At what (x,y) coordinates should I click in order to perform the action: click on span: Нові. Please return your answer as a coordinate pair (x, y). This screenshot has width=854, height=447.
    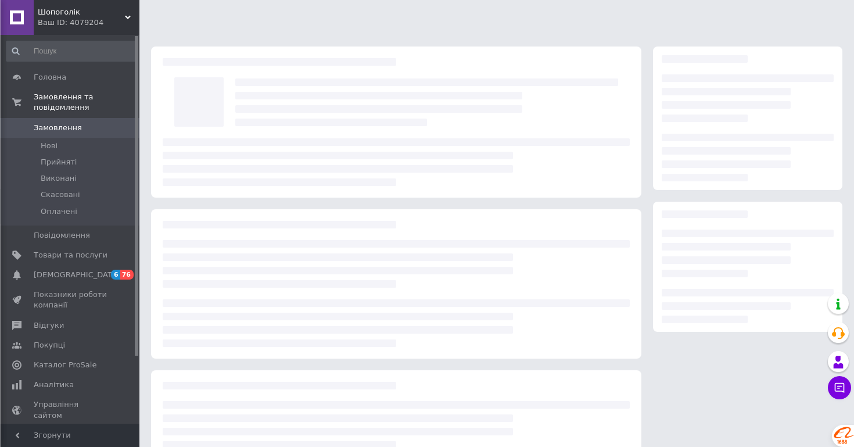
    Looking at the image, I should click on (49, 146).